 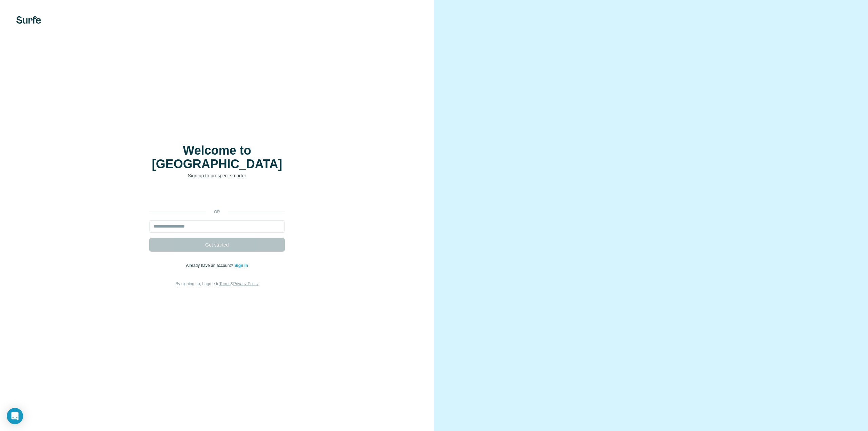 What do you see at coordinates (210, 266) in the screenshot?
I see `span: Already have an account?` at bounding box center [210, 266].